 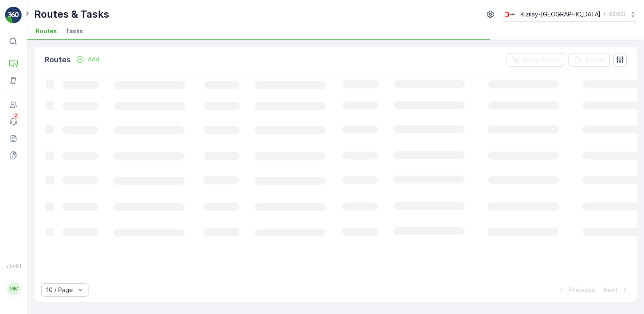 What do you see at coordinates (541, 60) in the screenshot?
I see `p: Clear Filters` at bounding box center [541, 60].